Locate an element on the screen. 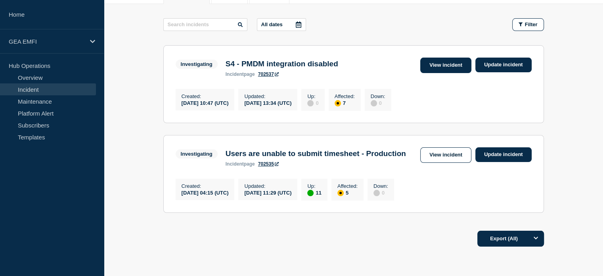  button: All dates is located at coordinates (282, 25).